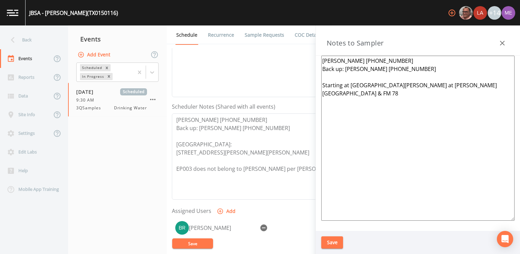  Describe the element at coordinates (466, 13) in the screenshot. I see `div: Mike Franklin` at that location.